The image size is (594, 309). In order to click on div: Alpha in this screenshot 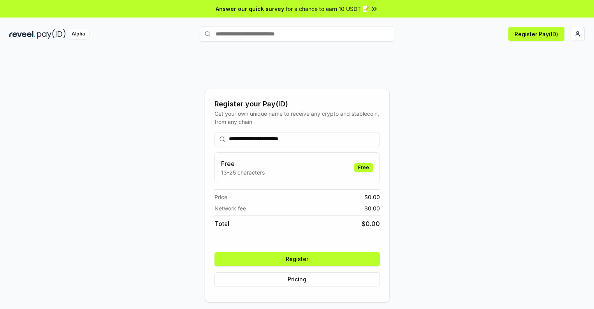, I will do `click(78, 34)`.